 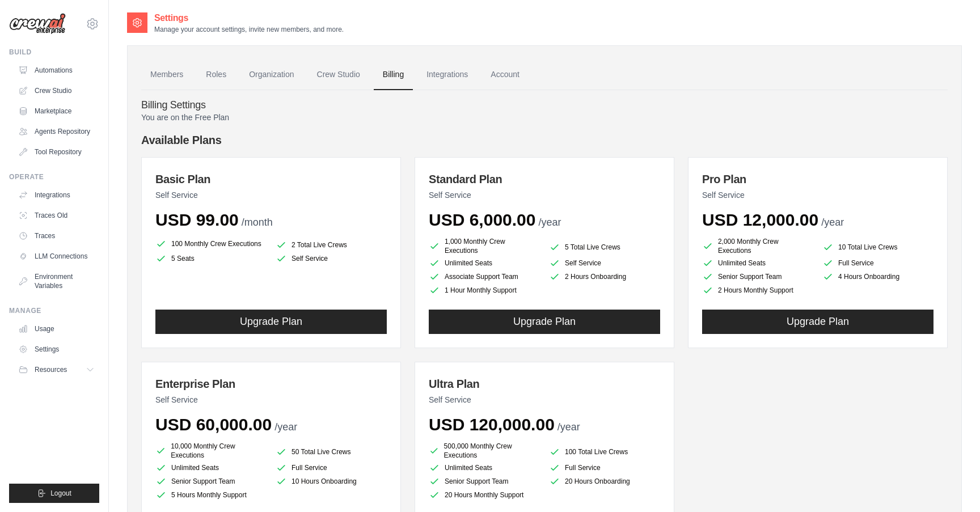 What do you see at coordinates (56, 236) in the screenshot?
I see `a: Traces` at bounding box center [56, 236].